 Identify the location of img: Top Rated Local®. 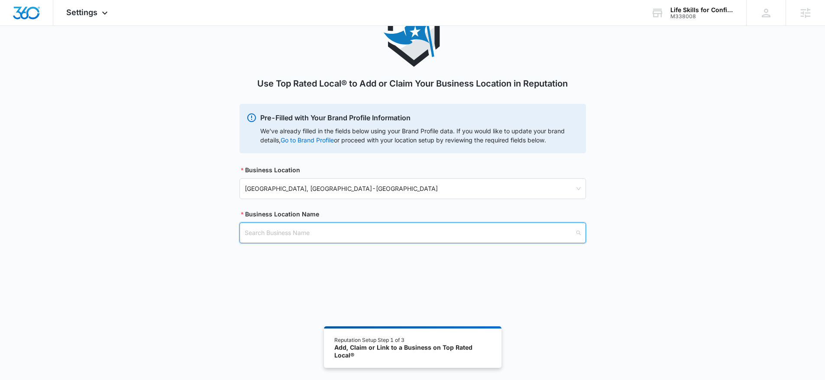
(413, 36).